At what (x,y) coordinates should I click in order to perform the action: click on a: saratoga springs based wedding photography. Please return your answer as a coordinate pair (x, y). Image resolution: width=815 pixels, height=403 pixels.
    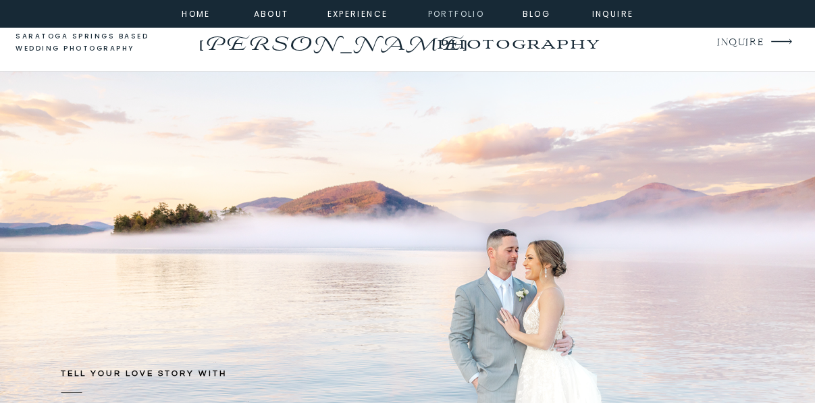
    Looking at the image, I should click on (95, 43).